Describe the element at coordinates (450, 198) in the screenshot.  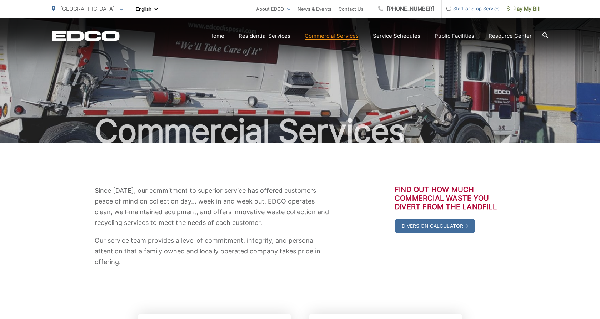
I see `h3: Find out how much commercial waste you divert from the landfill` at that location.